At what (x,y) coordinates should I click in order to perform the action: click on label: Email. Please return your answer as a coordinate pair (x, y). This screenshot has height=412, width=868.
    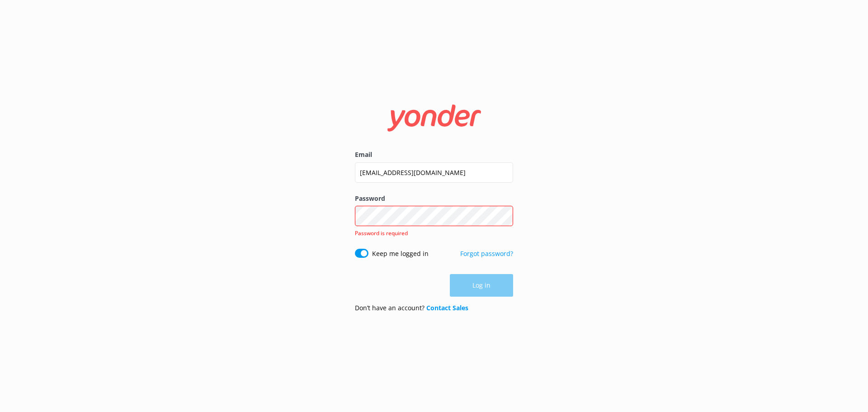
    Looking at the image, I should click on (434, 155).